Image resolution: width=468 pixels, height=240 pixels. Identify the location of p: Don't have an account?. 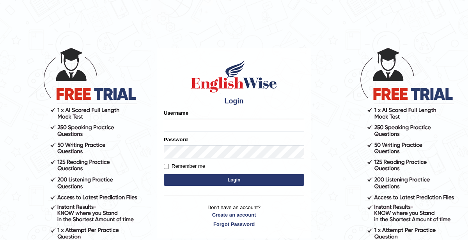
(234, 216).